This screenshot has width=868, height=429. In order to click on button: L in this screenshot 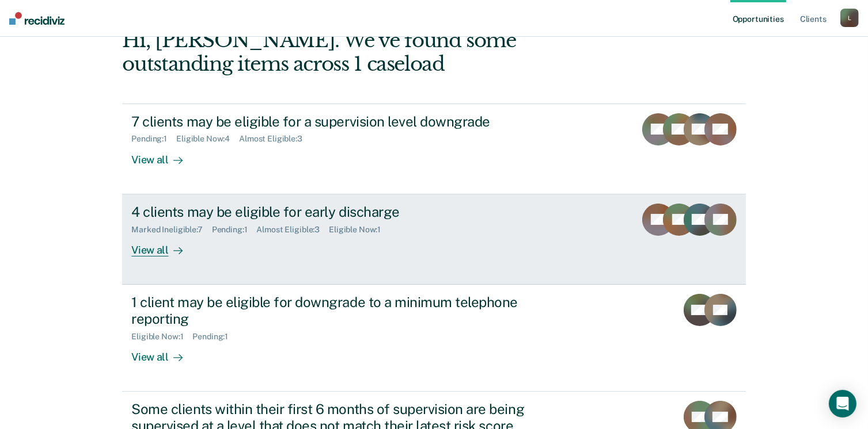, I will do `click(849, 18)`.